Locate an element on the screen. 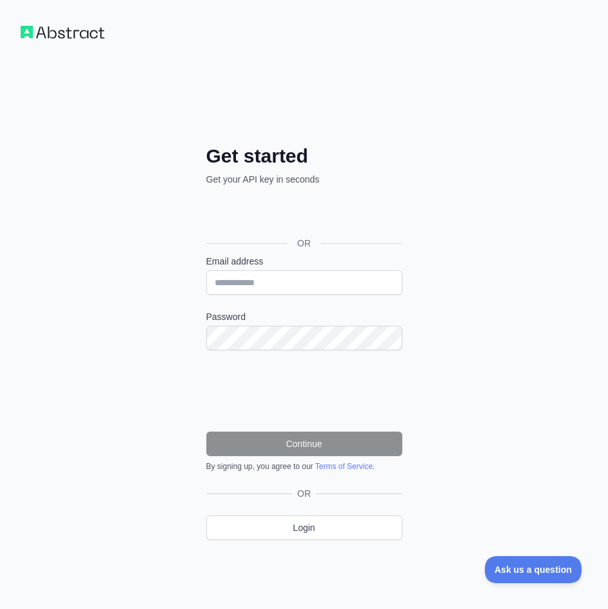 The width and height of the screenshot is (608, 609). p: Get your API key in seconds is located at coordinates (304, 179).